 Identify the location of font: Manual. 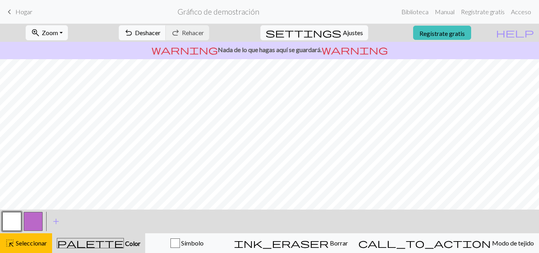
(445, 11).